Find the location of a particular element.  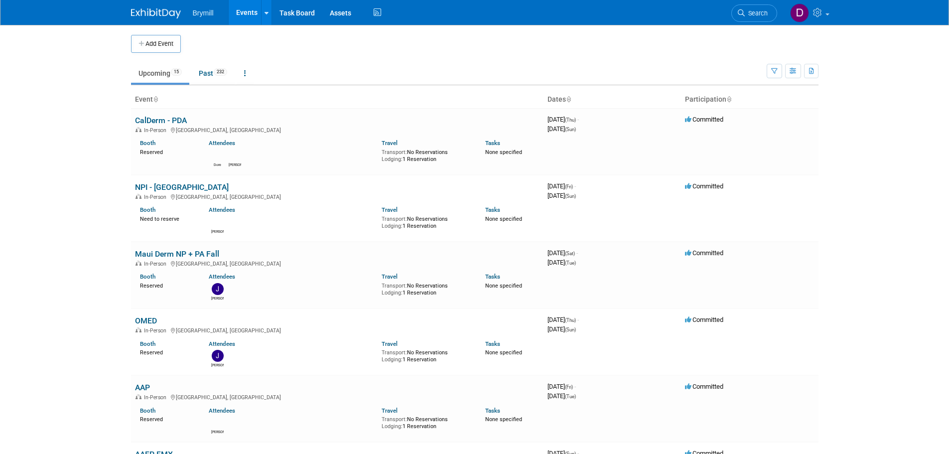

img: Jeffery McDowell is located at coordinates (218, 289).